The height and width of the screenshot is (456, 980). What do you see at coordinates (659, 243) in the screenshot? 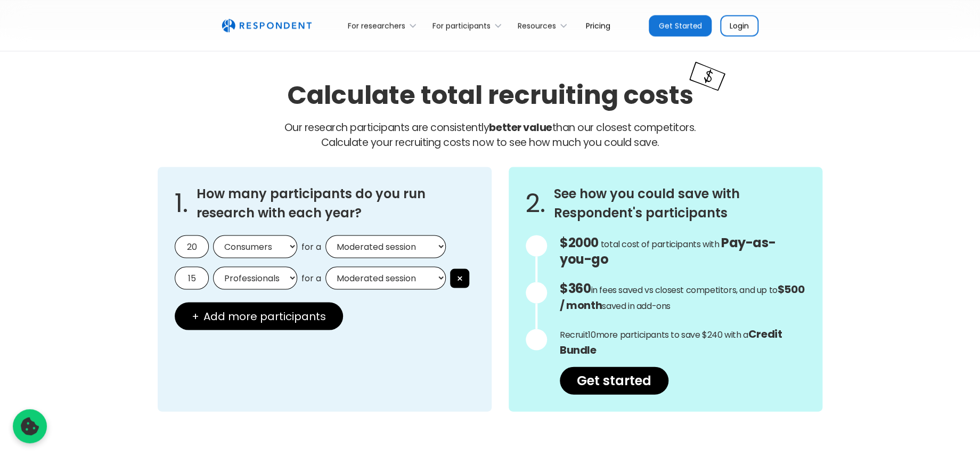
I see `span: total cost of participants with` at bounding box center [659, 243].